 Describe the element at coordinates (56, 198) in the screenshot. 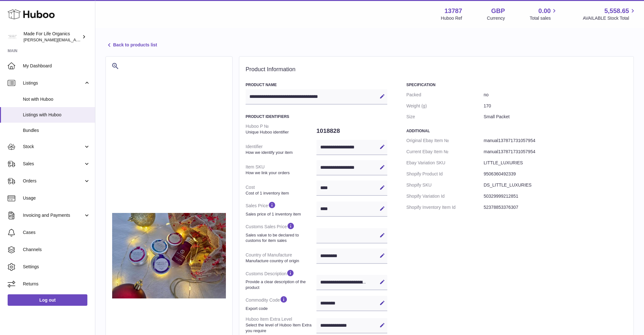

I see `span: Usage` at that location.